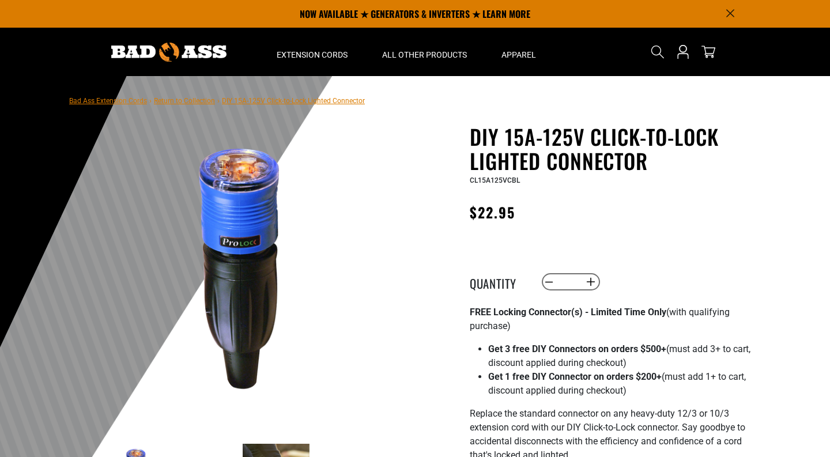 The image size is (830, 457). What do you see at coordinates (184, 101) in the screenshot?
I see `a: Return to Collection` at bounding box center [184, 101].